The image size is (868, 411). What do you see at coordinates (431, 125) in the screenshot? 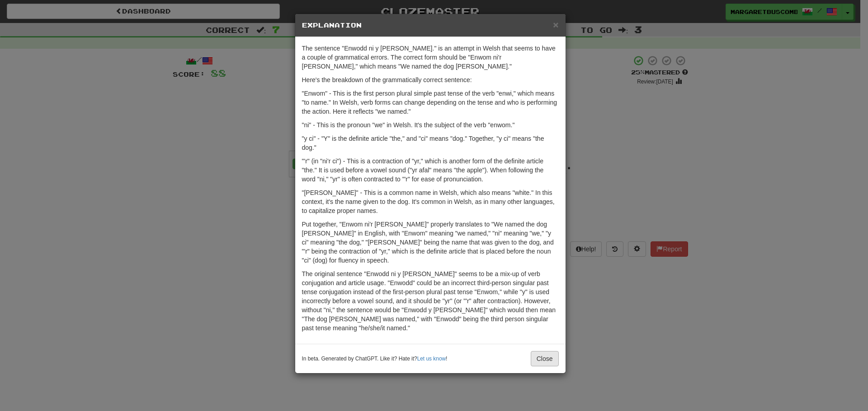
I see `p: "ni" - This is the pronoun "we" in Welsh. It's the subject of the verb "enwom."` at bounding box center [431, 125].